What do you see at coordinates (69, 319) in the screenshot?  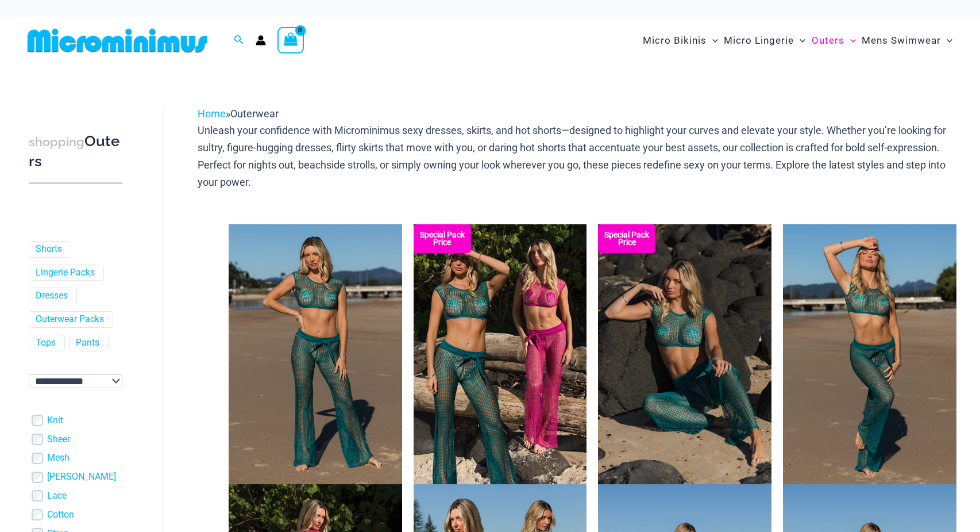 I see `a: Outerwear Packs` at bounding box center [69, 319].